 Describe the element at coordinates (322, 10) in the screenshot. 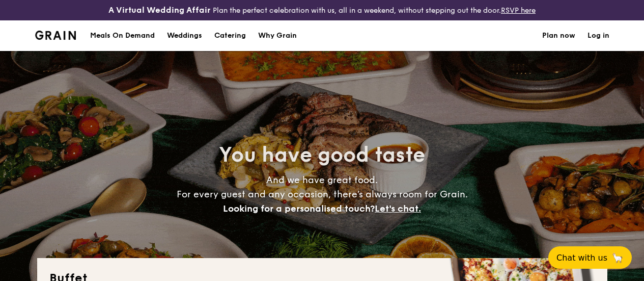

I see `div: Plan the perfect celebration with us, all in a weekend, without stepping out the door.` at that location.